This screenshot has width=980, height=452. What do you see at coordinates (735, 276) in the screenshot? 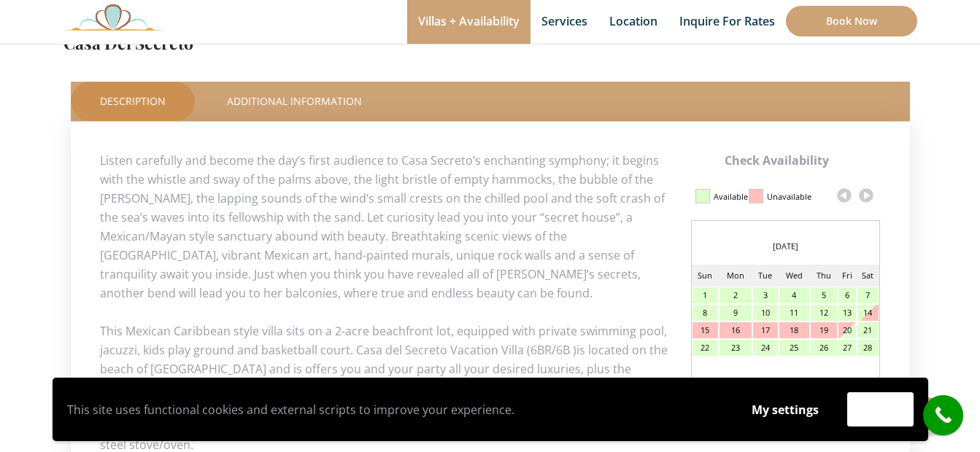
I see `td: Mon` at bounding box center [735, 276].